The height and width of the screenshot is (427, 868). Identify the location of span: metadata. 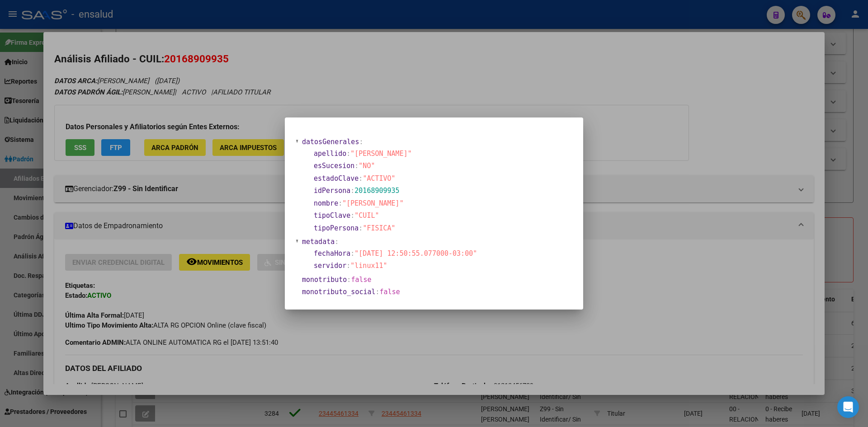
(318, 242).